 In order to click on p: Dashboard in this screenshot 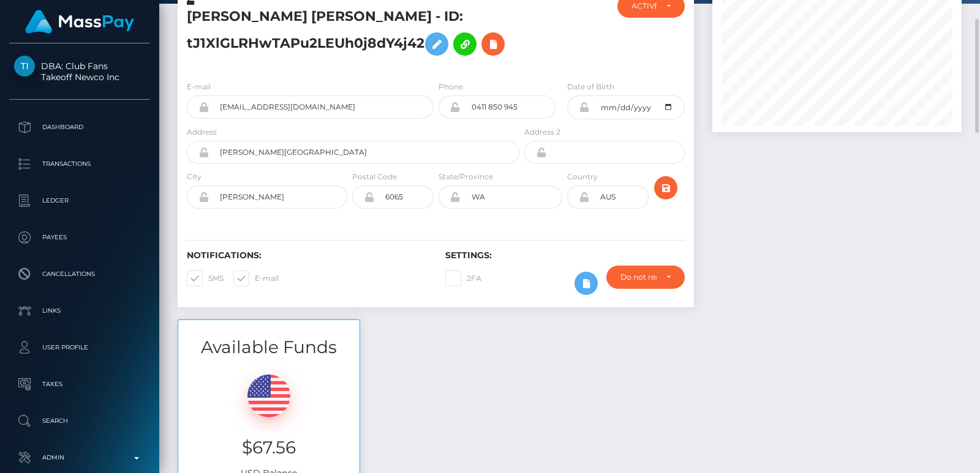, I will do `click(79, 128)`.